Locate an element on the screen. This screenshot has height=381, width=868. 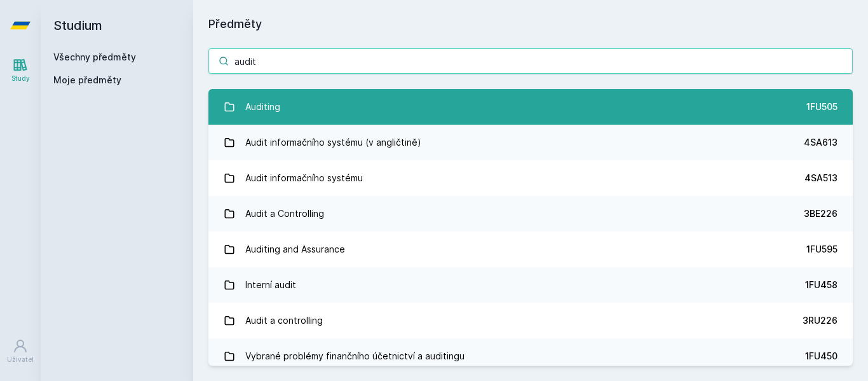
div: Study is located at coordinates (20, 78).